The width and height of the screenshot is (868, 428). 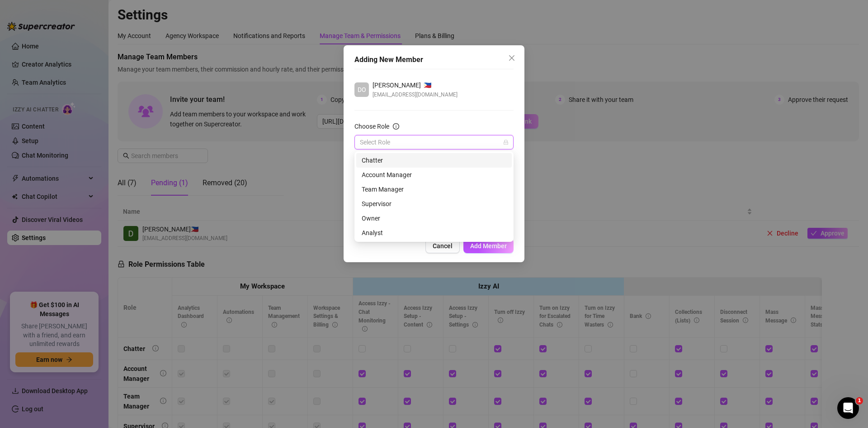 I want to click on button: Close, so click(x=512, y=58).